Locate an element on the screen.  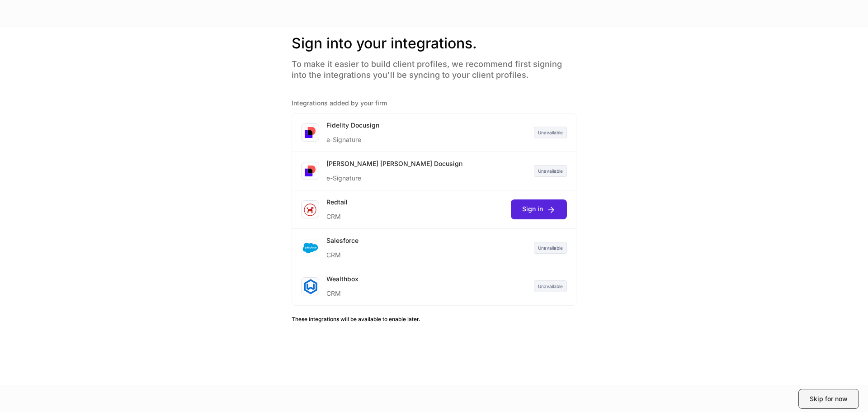
h2: Sign into your integrations. is located at coordinates (434, 43).